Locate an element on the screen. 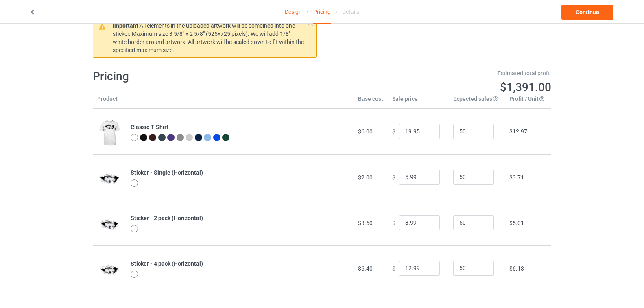  div: Pricing is located at coordinates (322, 12).